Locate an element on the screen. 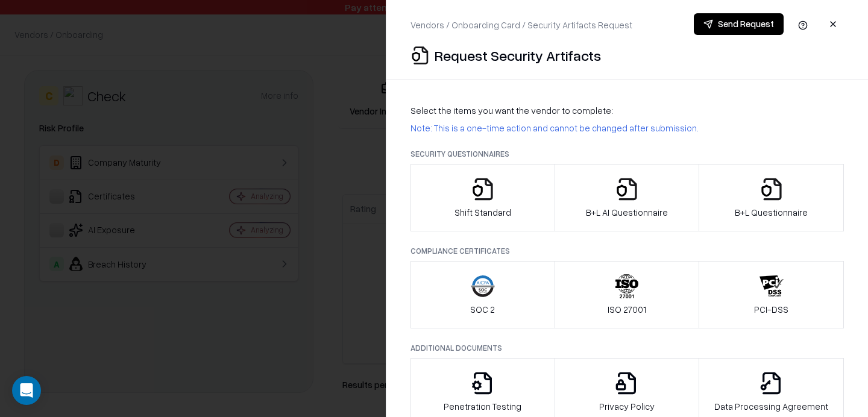 This screenshot has width=868, height=417. p: Vendors / Onboarding Card / Security Artifacts Request is located at coordinates (521, 25).